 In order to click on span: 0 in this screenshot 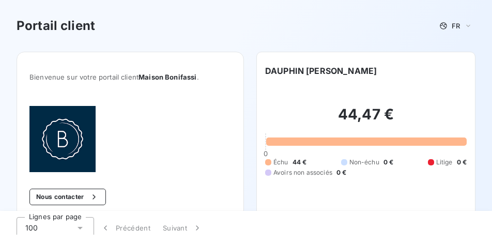, I will do `click(266, 154)`.